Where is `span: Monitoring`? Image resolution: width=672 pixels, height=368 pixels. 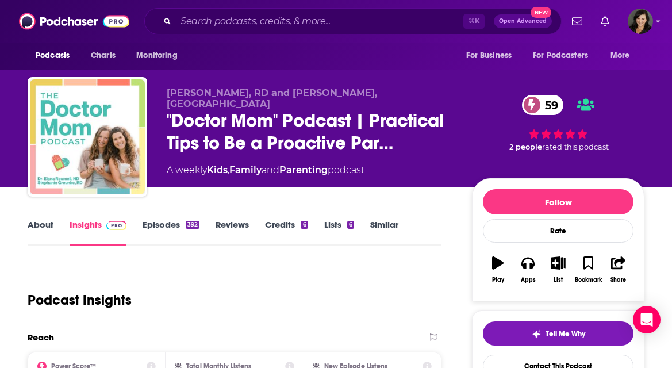 span: Monitoring is located at coordinates (156, 56).